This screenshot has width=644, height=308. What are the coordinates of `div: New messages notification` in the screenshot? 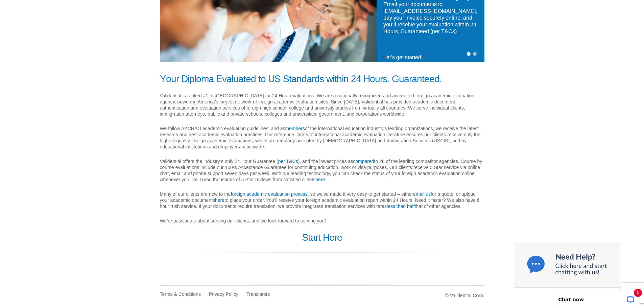 It's located at (89, 6).